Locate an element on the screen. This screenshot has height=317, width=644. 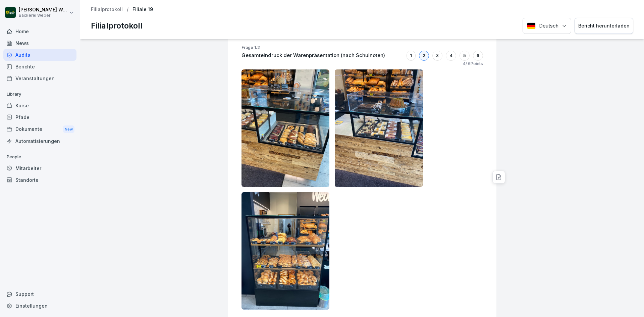
a: Standorte is located at coordinates (40, 180).